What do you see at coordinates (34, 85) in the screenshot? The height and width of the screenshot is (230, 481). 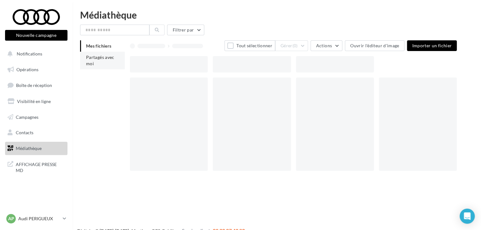 I see `span: Boîte de réception` at bounding box center [34, 85].